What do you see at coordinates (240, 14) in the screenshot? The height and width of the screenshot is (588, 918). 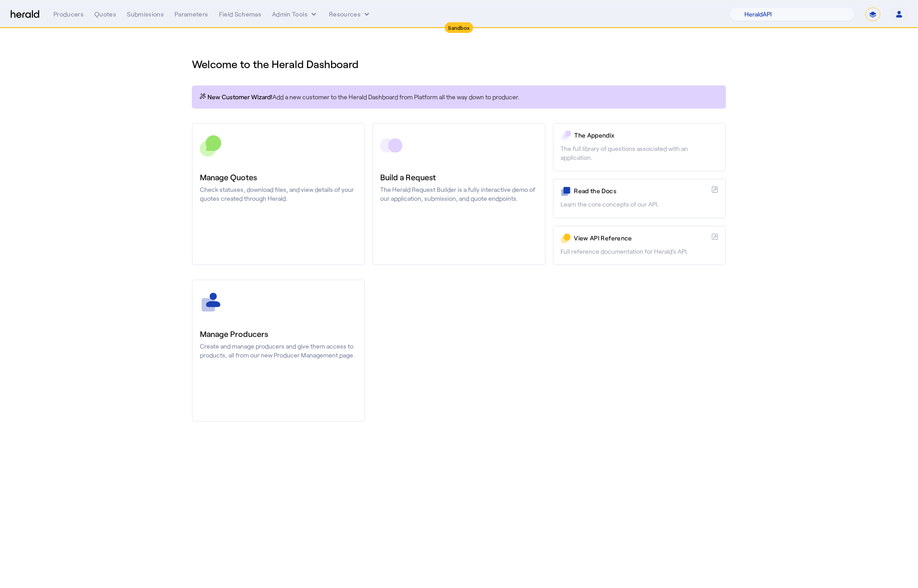 I see `div: Field Schemas` at bounding box center [240, 14].